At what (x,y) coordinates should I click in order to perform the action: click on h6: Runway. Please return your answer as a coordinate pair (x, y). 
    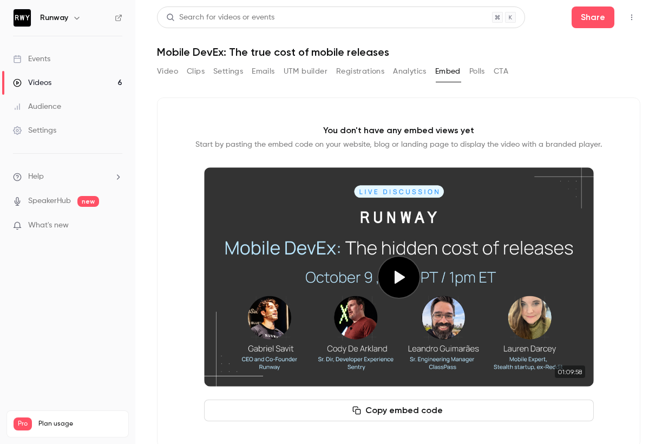
    Looking at the image, I should click on (54, 18).